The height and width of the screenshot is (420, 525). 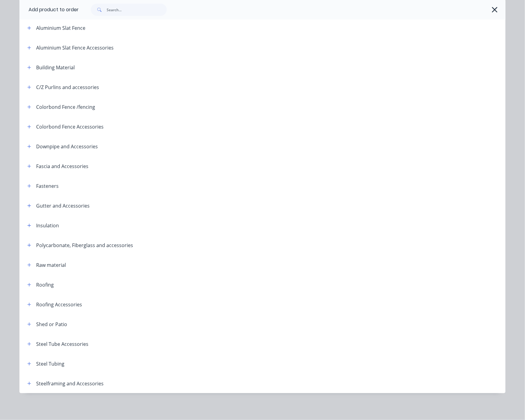 I want to click on div: Downpipe and Accessories, so click(x=67, y=146).